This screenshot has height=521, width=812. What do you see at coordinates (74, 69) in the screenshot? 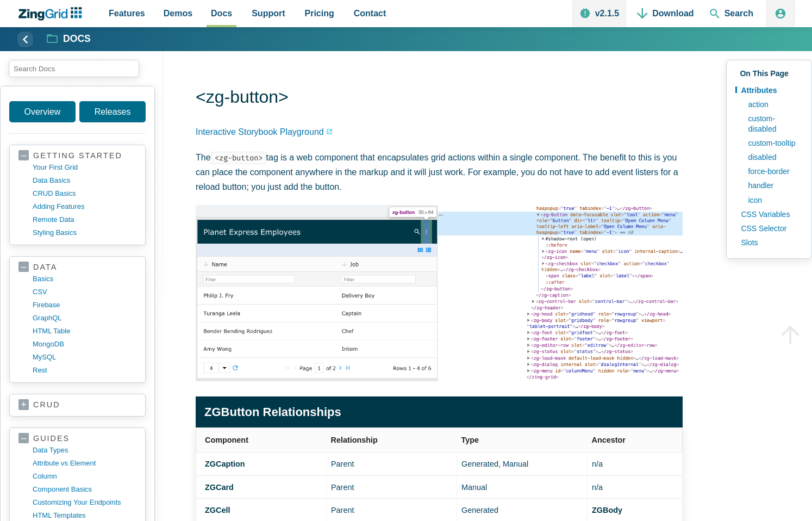
I see `input: search input` at bounding box center [74, 69].